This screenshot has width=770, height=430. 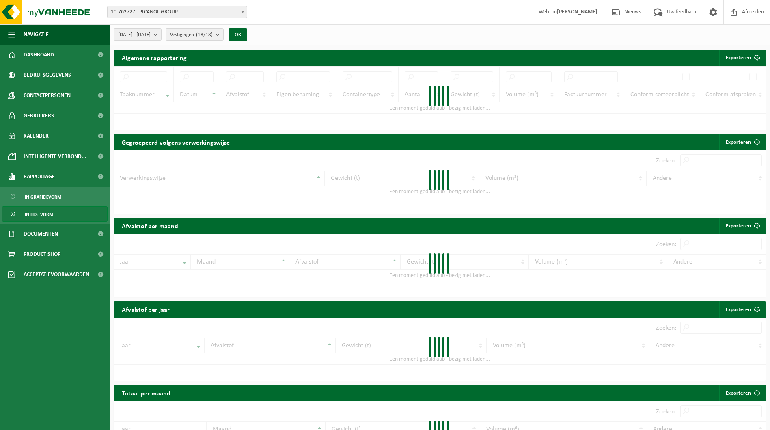 I want to click on h2: Gegroepeerd volgens verwerkingswijze, so click(x=176, y=142).